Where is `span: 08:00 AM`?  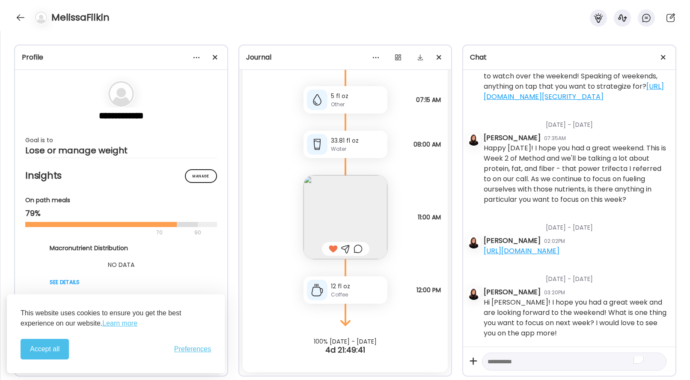 span: 08:00 AM is located at coordinates (427, 144).